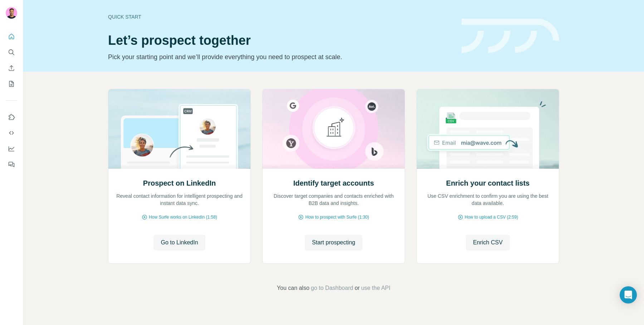 This screenshot has height=325, width=644. Describe the element at coordinates (332, 288) in the screenshot. I see `span: go to Dashboard` at that location.